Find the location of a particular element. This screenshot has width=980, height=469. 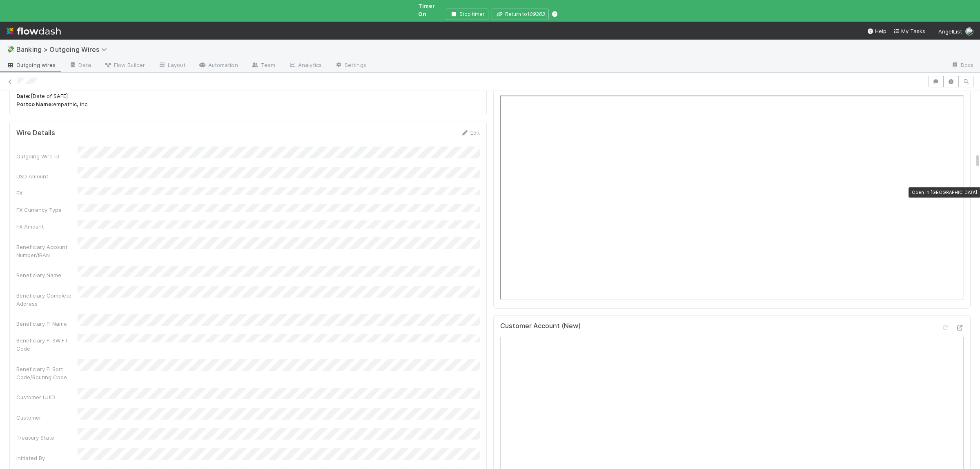

a: Team is located at coordinates (263, 66).